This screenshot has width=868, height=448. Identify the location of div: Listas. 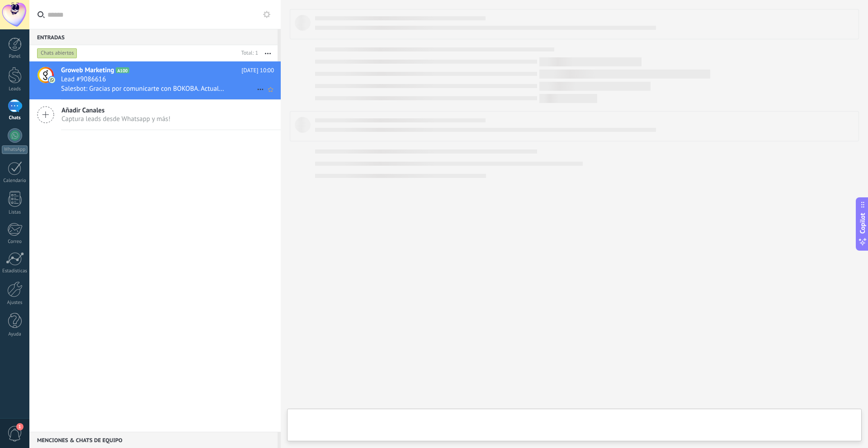
(15, 212).